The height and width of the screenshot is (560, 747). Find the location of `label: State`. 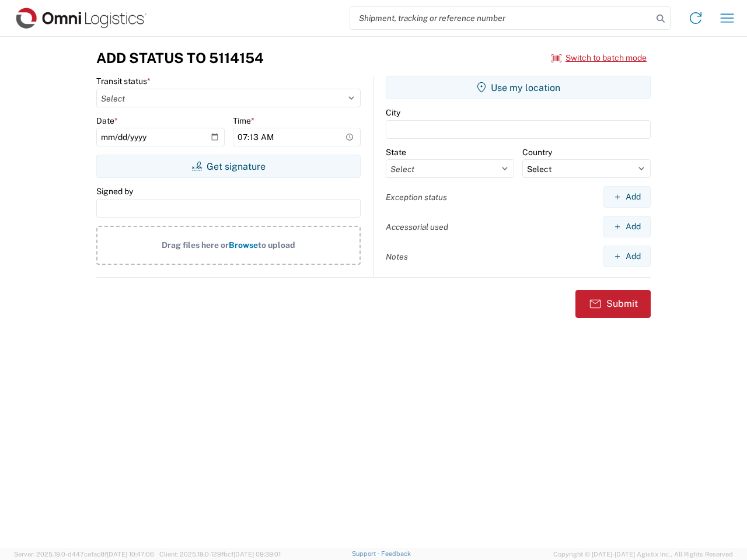

label: State is located at coordinates (396, 152).